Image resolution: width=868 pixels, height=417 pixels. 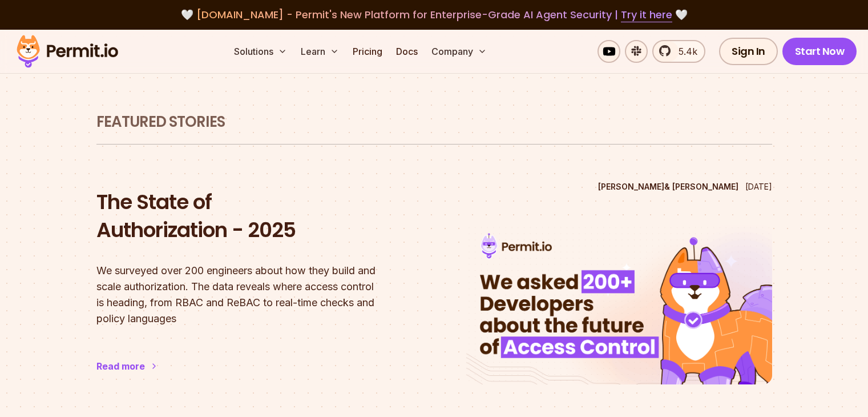 What do you see at coordinates (748, 51) in the screenshot?
I see `a: Sign In` at bounding box center [748, 51].